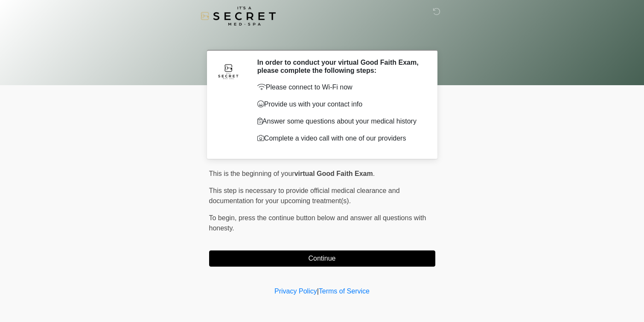 This screenshot has height=322, width=644. Describe the element at coordinates (238, 16) in the screenshot. I see `img: It's A Secret Med Spa Logo` at that location.